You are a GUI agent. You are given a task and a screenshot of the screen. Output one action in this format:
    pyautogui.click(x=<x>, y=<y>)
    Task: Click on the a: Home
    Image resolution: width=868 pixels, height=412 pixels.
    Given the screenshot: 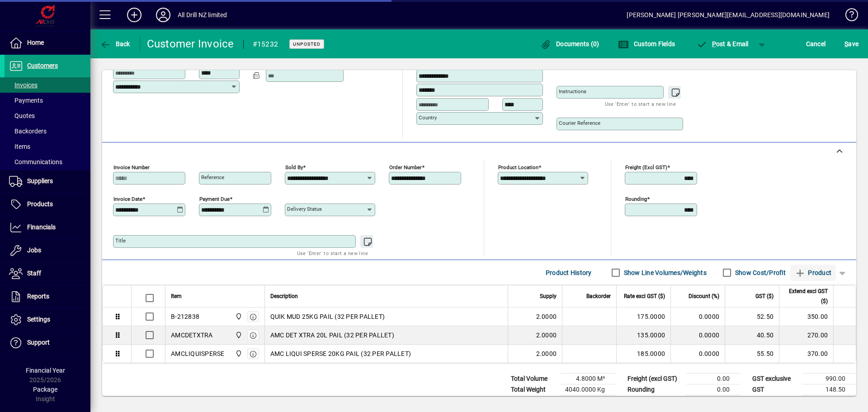 What is the action you would take?
    pyautogui.click(x=47, y=43)
    